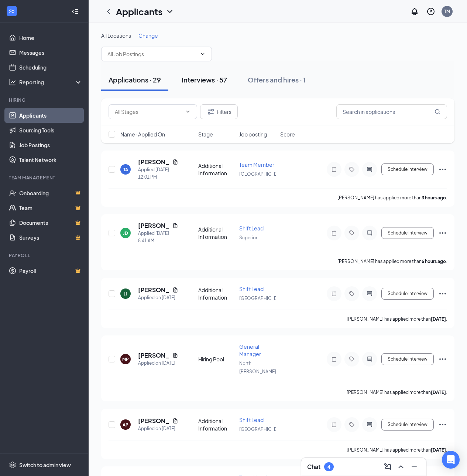 The width and height of the screenshot is (467, 476). Describe the element at coordinates (314, 466) in the screenshot. I see `h3: Chat` at that location.